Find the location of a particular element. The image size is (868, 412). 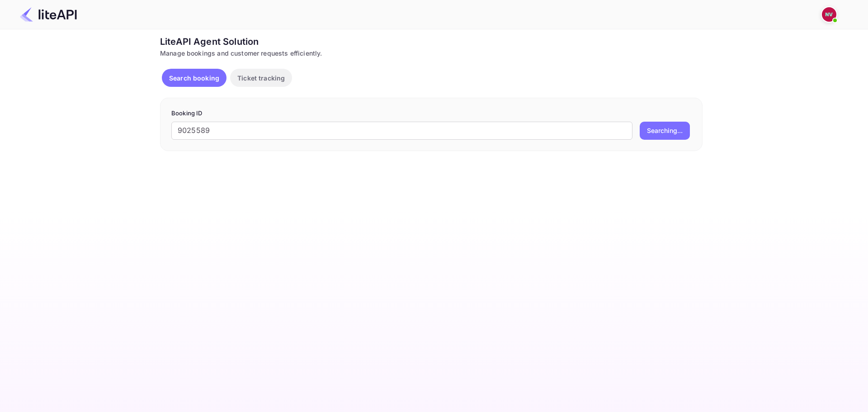

p: Search booking is located at coordinates (194, 78).